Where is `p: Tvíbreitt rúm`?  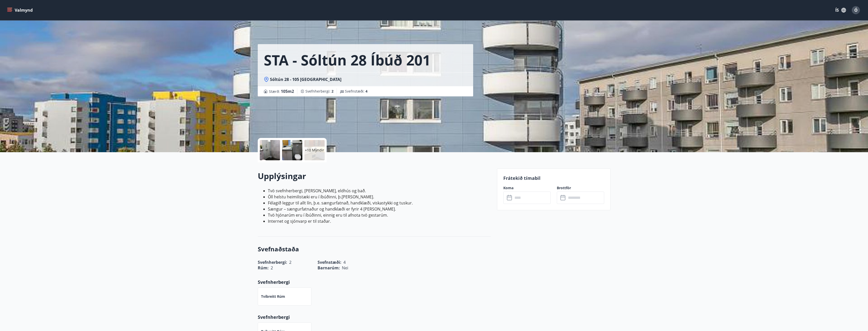 p: Tvíbreitt rúm is located at coordinates (273, 297).